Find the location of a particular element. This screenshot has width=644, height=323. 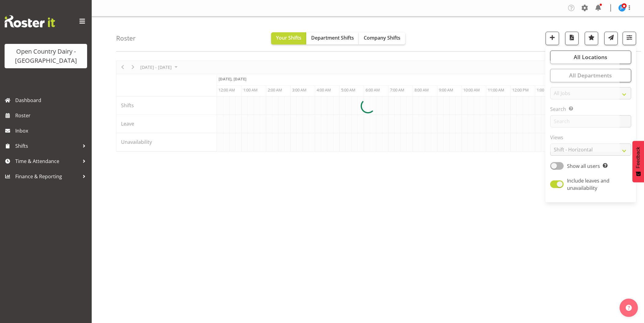

img: Rosterit website logo is located at coordinates (30, 21).